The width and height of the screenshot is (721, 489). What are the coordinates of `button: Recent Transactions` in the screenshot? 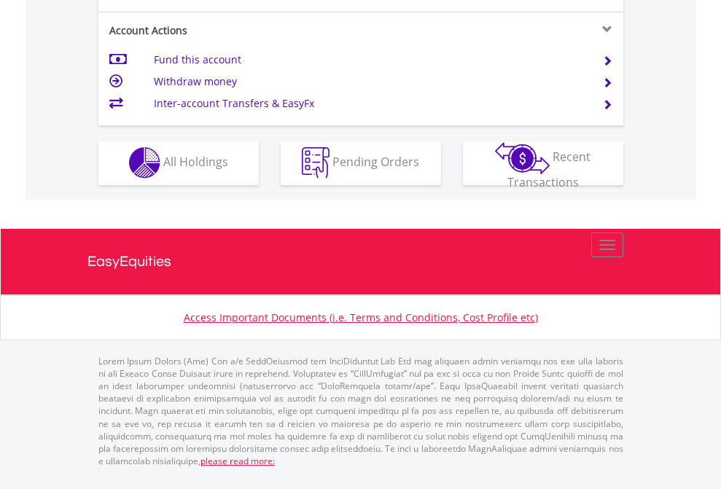 It's located at (543, 163).